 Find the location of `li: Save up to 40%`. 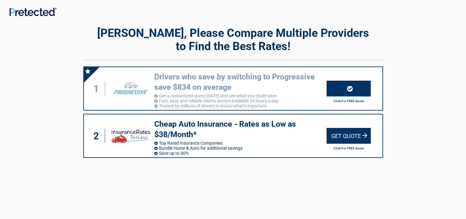

li: Save up to 40% is located at coordinates (240, 153).